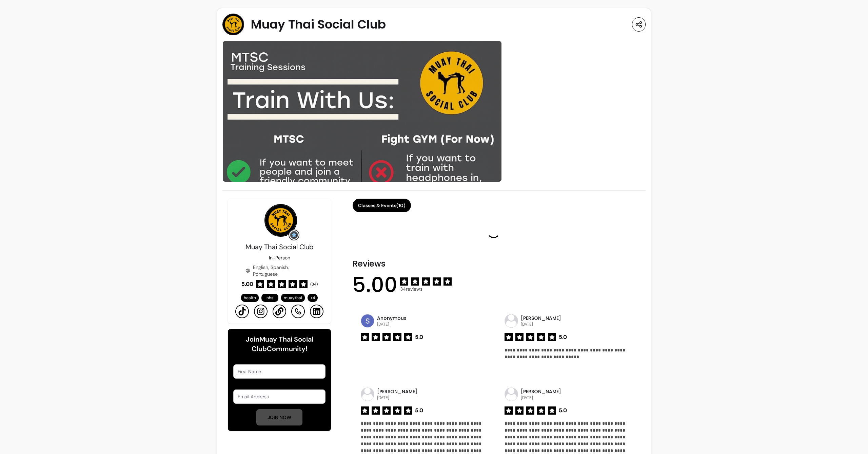 The image size is (868, 454). Describe the element at coordinates (279, 371) in the screenshot. I see `input: First Name` at that location.